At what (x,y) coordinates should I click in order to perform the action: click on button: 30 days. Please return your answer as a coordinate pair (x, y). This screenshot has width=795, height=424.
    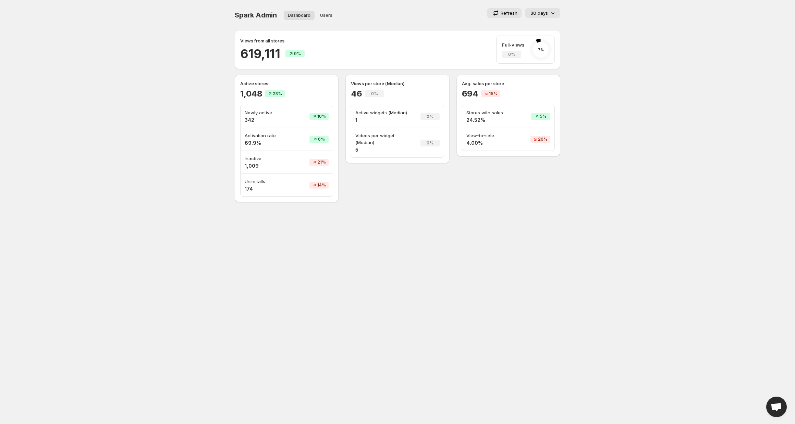
    Looking at the image, I should click on (542, 13).